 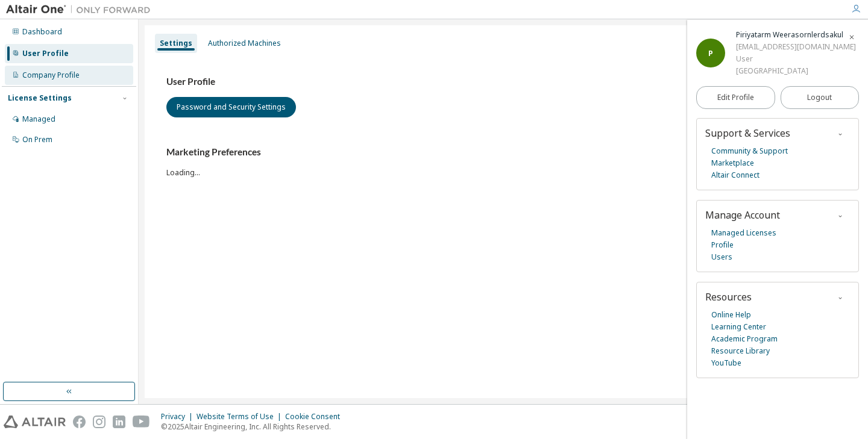 What do you see at coordinates (51, 75) in the screenshot?
I see `div: Company Profile` at bounding box center [51, 75].